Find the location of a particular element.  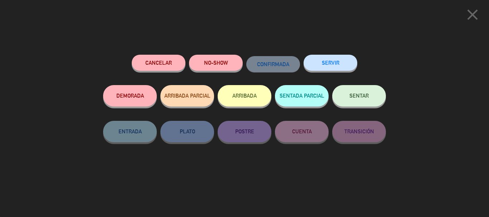

span: ARRIBADA PARCIAL is located at coordinates (187, 96).